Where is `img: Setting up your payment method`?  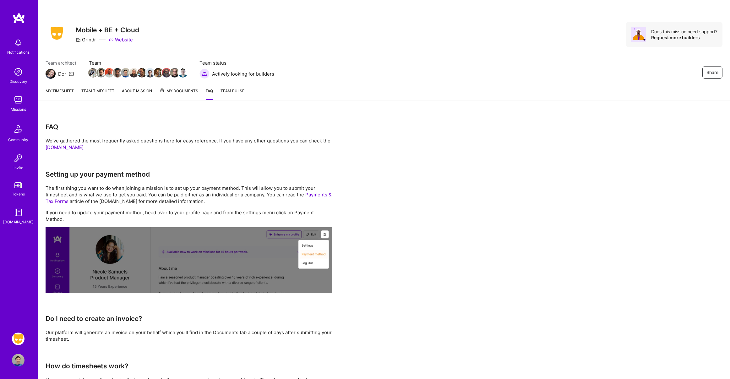
img: Setting up your payment method is located at coordinates (189, 260).